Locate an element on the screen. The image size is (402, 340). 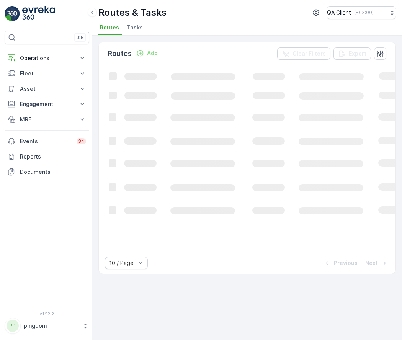
p: Engagement is located at coordinates (47, 104).